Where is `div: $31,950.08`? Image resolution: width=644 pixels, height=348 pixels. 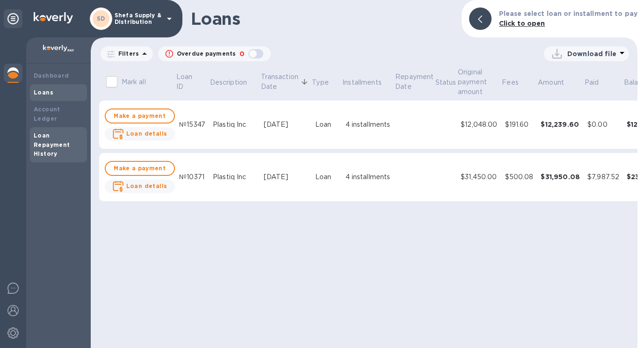 div: $31,950.08 is located at coordinates (560, 177).